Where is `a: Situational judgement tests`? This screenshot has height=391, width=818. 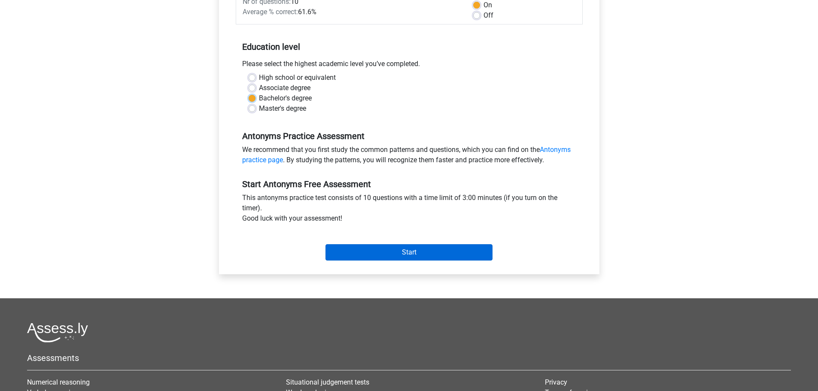
a: Situational judgement tests is located at coordinates (328, 382).